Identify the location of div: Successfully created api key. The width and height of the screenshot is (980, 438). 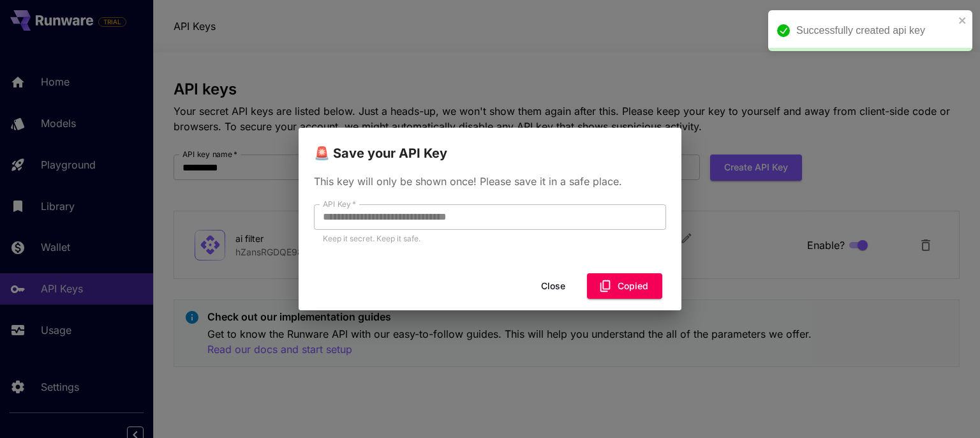
(875, 30).